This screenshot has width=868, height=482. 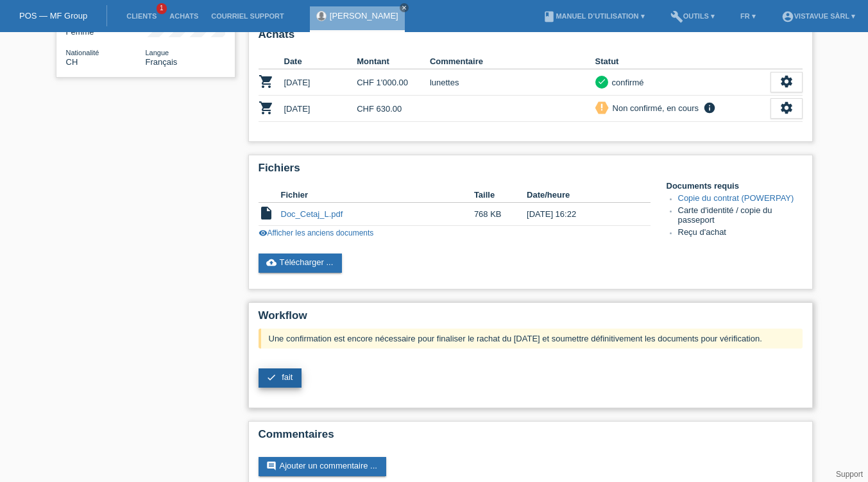 What do you see at coordinates (300, 263) in the screenshot?
I see `a: cloud_uploadTélécharger ...` at bounding box center [300, 263].